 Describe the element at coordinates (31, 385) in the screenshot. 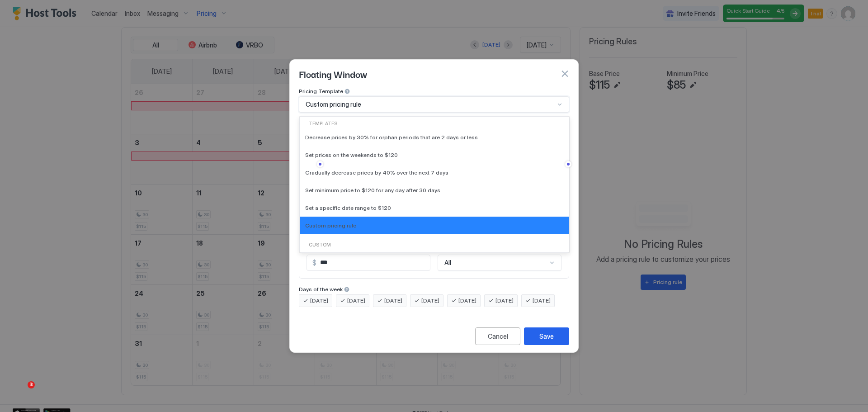

I see `span: 3` at that location.